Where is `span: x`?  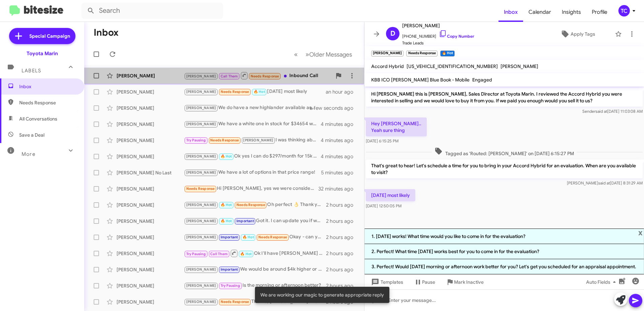 span: x is located at coordinates (640, 233).